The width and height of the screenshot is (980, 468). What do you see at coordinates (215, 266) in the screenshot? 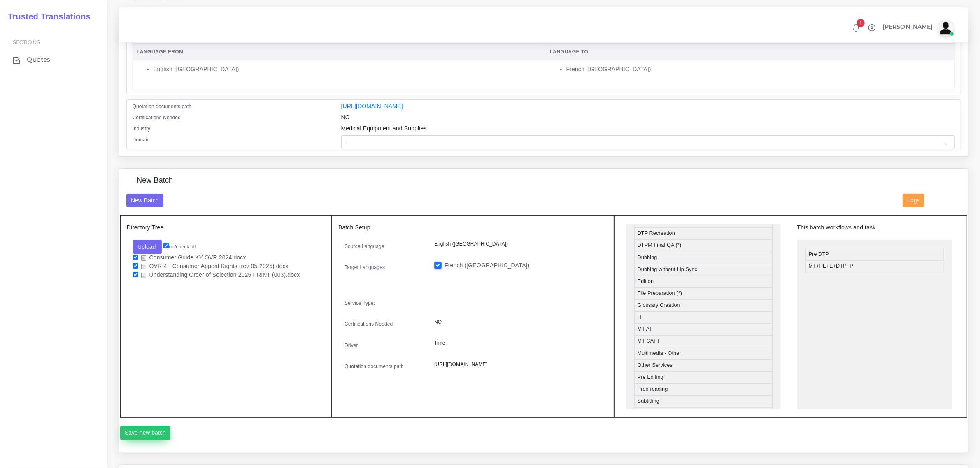
I see `a: OVR-4 - Consumer Appeal Rights (rev 05-2025).docx` at bounding box center [215, 266].